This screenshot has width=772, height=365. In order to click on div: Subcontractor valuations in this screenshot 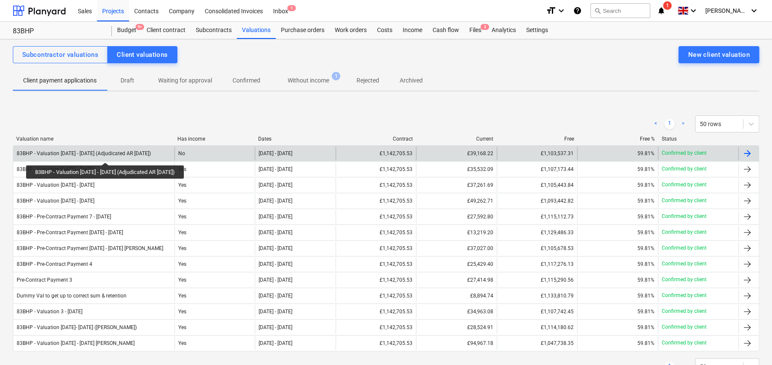, I will do `click(60, 55)`.